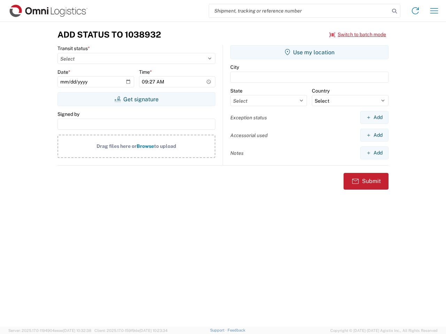 This screenshot has height=334, width=446. Describe the element at coordinates (366, 182) in the screenshot. I see `button: Submit` at that location.